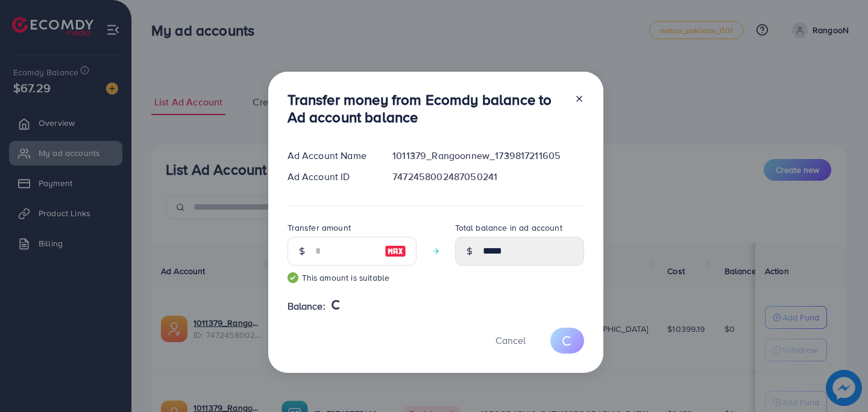 This screenshot has width=868, height=412. Describe the element at coordinates (487, 155) in the screenshot. I see `div: 1011379_Rangoonnew_1739817211605` at that location.